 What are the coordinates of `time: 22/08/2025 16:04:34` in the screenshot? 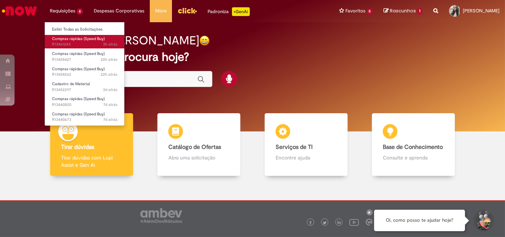 It's located at (110, 119).